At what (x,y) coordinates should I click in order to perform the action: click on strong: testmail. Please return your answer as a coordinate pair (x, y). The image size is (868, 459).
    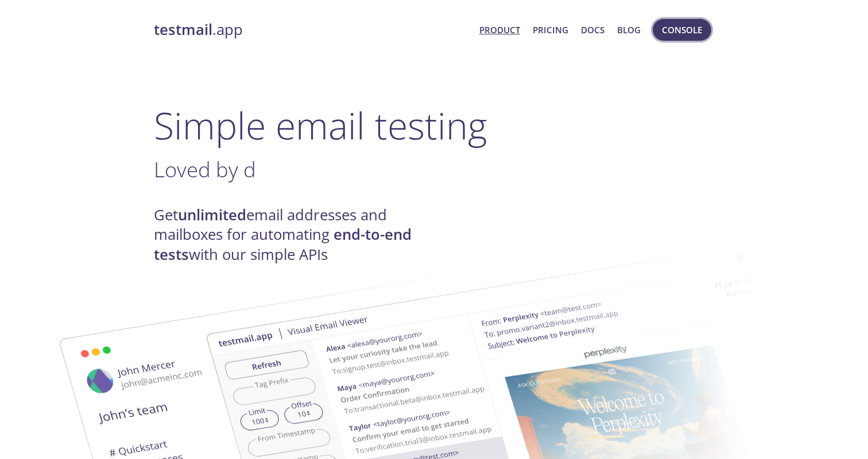
    Looking at the image, I should click on (183, 29).